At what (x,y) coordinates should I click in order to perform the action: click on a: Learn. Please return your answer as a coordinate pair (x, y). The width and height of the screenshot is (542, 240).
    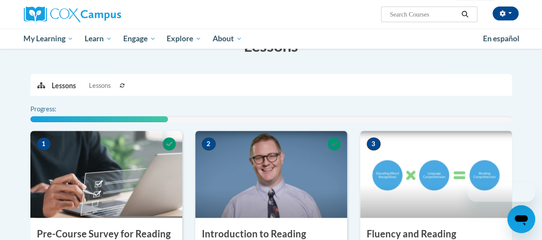
    Looking at the image, I should click on (98, 39).